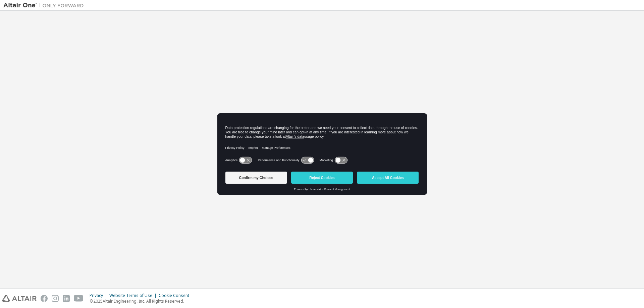  I want to click on img: Altair One, so click(45, 5).